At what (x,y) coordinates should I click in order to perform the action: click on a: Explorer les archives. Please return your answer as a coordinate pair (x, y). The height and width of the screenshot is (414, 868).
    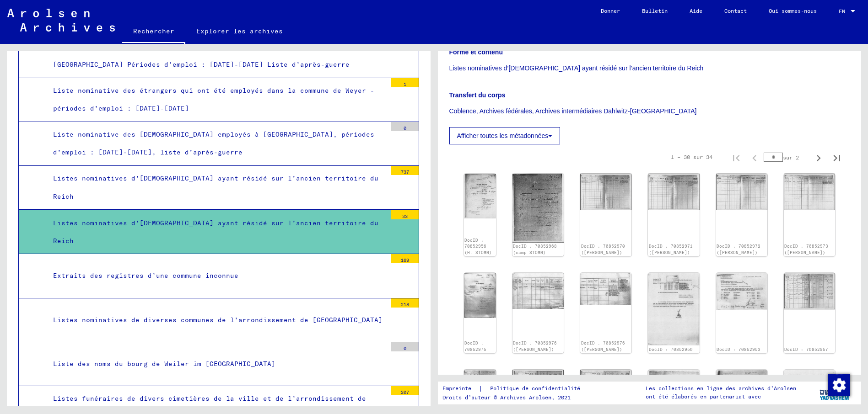
    Looking at the image, I should click on (239, 31).